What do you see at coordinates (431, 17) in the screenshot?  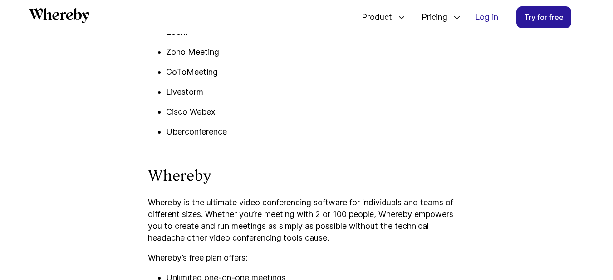 I see `span: Pricing` at bounding box center [431, 17].